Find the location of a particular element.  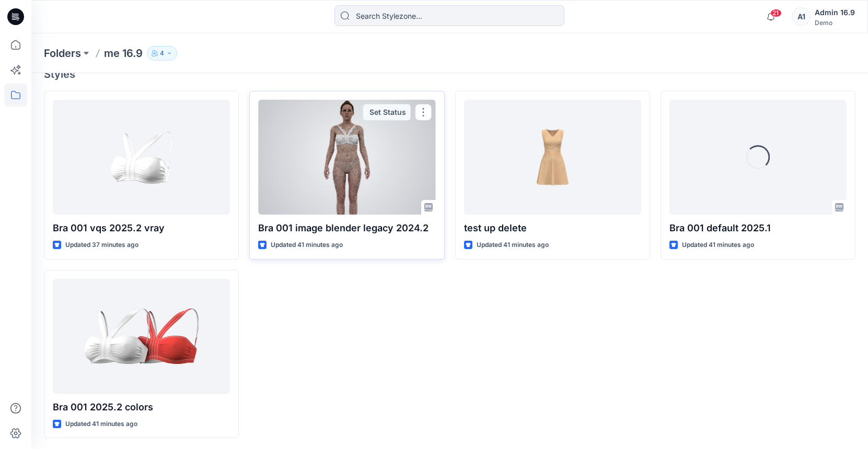

input: Search Stylezone… is located at coordinates (449, 16).